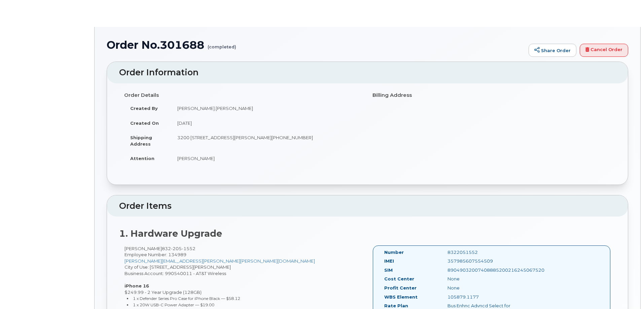 This screenshot has width=644, height=309. Describe the element at coordinates (394, 252) in the screenshot. I see `label: Number` at that location.